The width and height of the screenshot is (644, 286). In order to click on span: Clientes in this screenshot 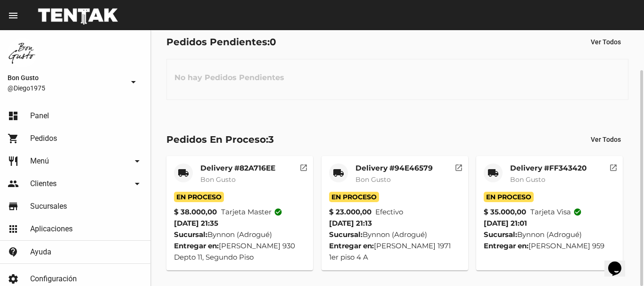, I will do `click(43, 184)`.